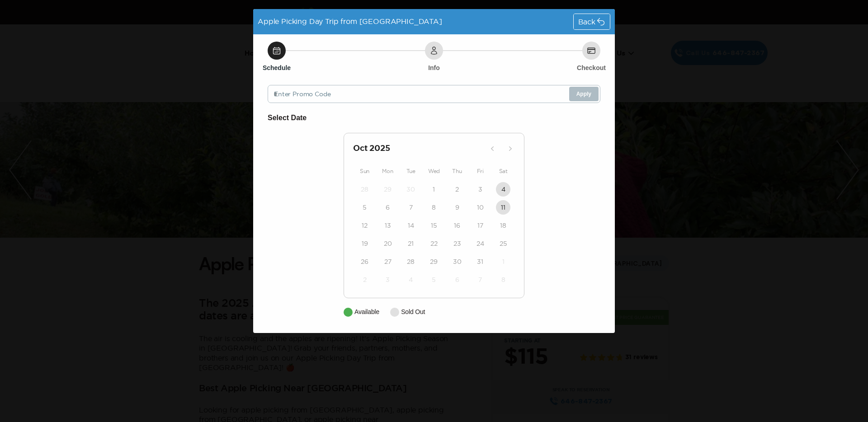 The width and height of the screenshot is (868, 422). I want to click on button: 23, so click(457, 244).